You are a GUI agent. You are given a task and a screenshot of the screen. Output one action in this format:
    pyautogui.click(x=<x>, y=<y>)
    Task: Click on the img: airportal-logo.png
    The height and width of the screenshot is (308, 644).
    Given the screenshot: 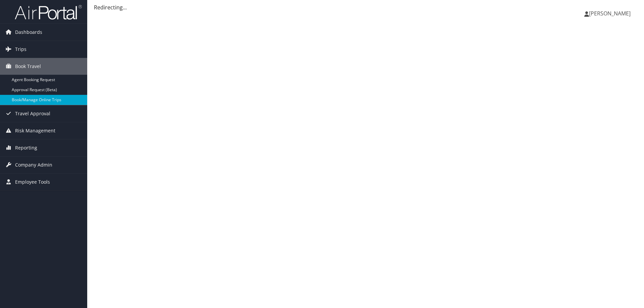 What is the action you would take?
    pyautogui.click(x=49, y=12)
    